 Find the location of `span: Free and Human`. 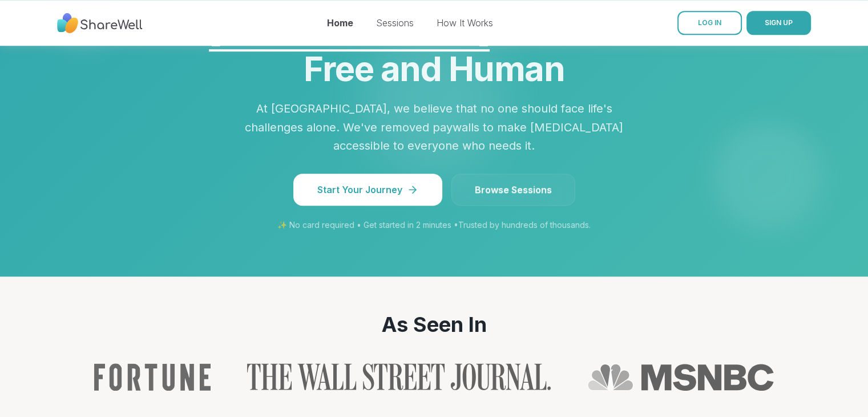

span: Free and Human is located at coordinates (434, 69).